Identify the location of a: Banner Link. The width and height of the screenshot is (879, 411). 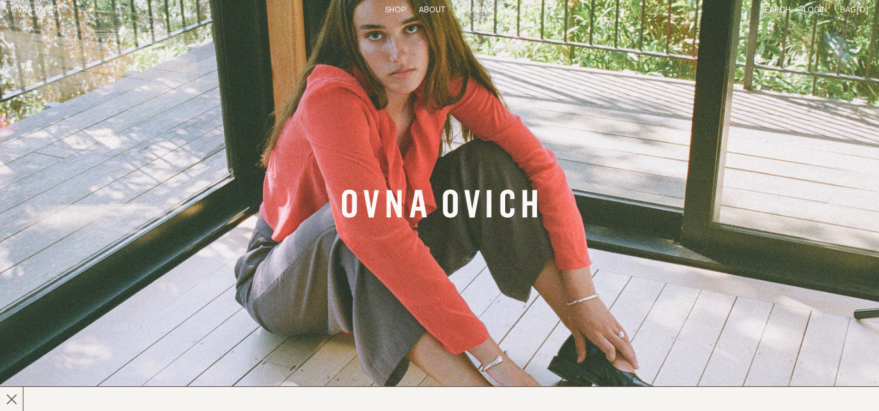
(440, 206).